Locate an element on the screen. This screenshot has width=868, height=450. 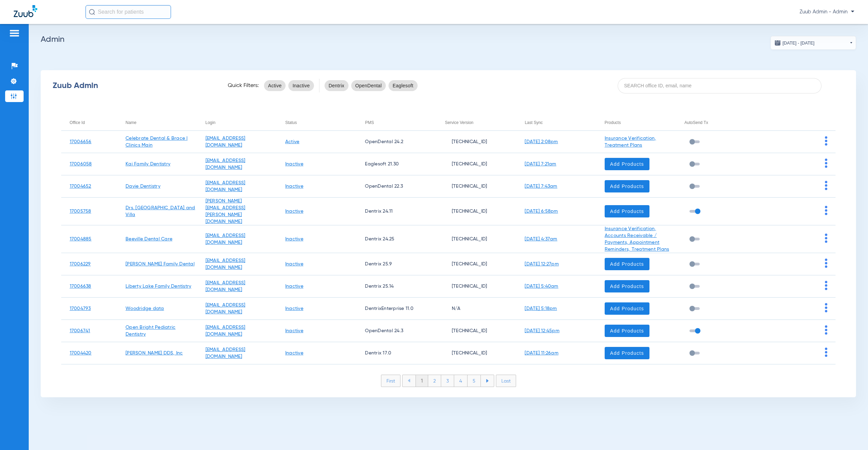
a: 17006638 is located at coordinates (80, 286).